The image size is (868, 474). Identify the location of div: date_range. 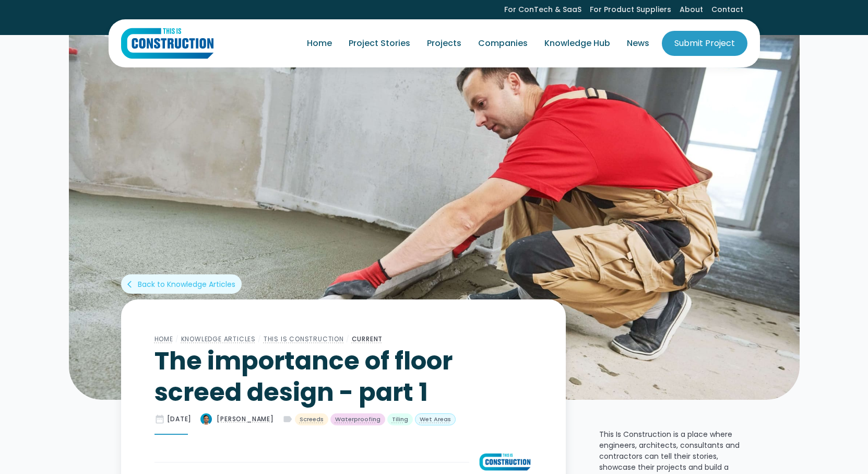
(160, 419).